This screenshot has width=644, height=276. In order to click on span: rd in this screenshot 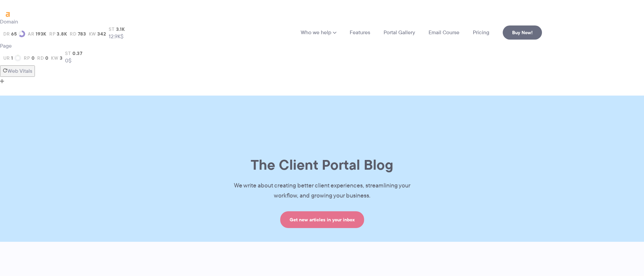, I will do `click(40, 58)`.